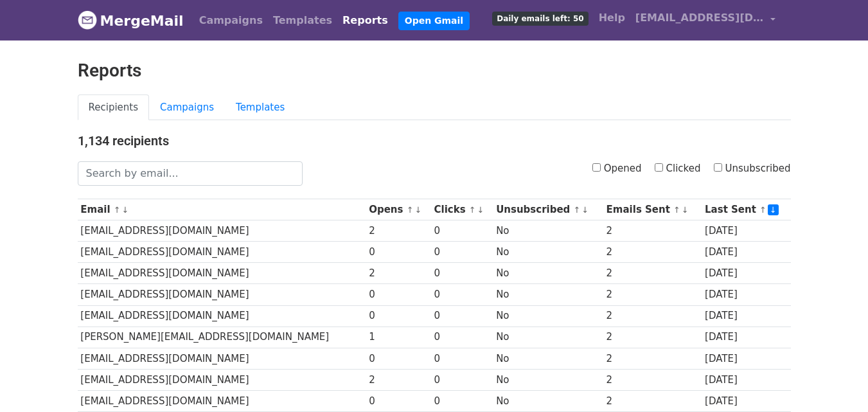 This screenshot has height=412, width=868. What do you see at coordinates (752, 168) in the screenshot?
I see `label: Unsubscribed` at bounding box center [752, 168].